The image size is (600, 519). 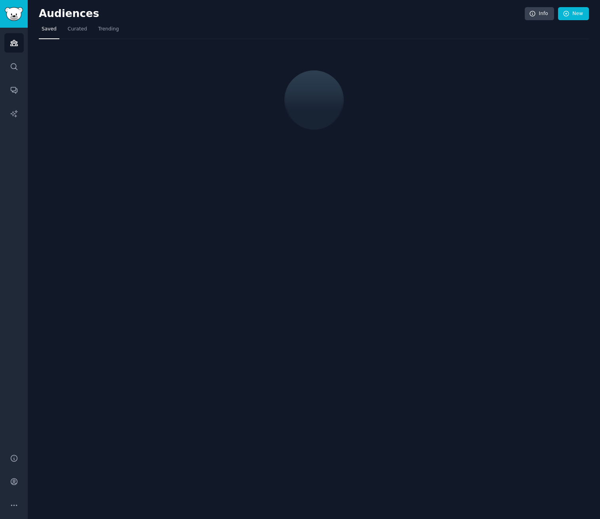 What do you see at coordinates (108, 31) in the screenshot?
I see `a: Trending` at bounding box center [108, 31].